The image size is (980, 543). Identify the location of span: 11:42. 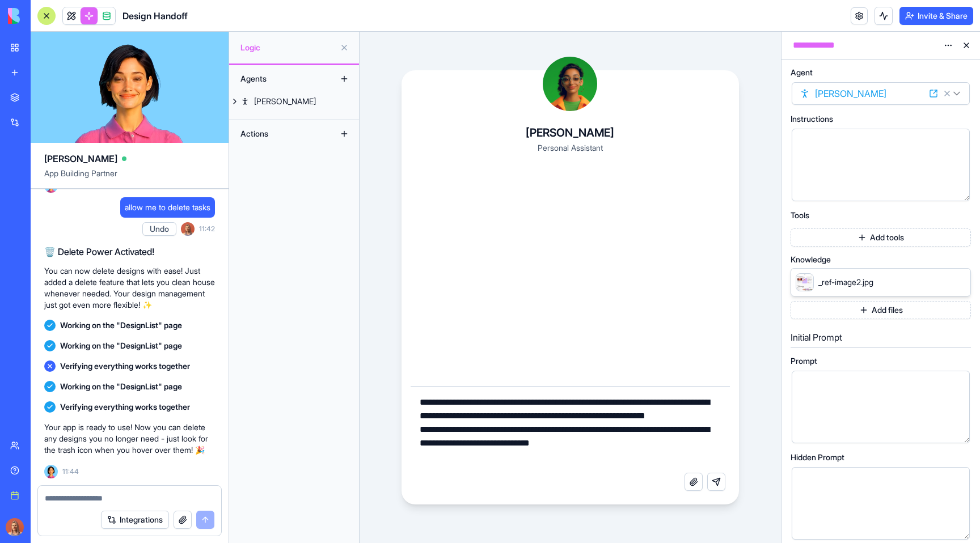
(207, 229).